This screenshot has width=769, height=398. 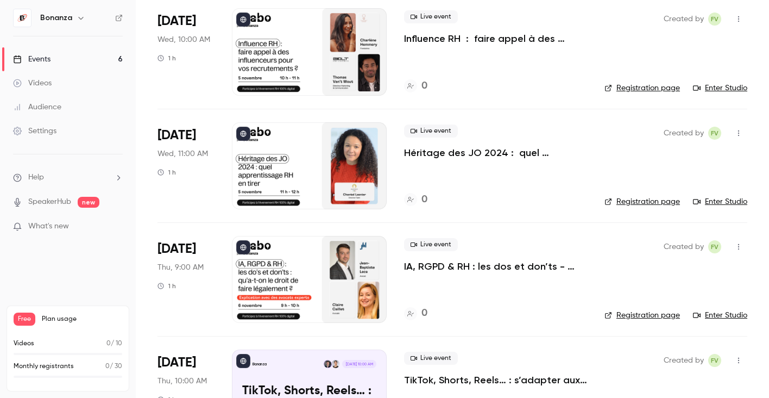 I want to click on a: Héritage des JO 2024 : quel apprentissage RH en tirer ?, so click(x=496, y=153).